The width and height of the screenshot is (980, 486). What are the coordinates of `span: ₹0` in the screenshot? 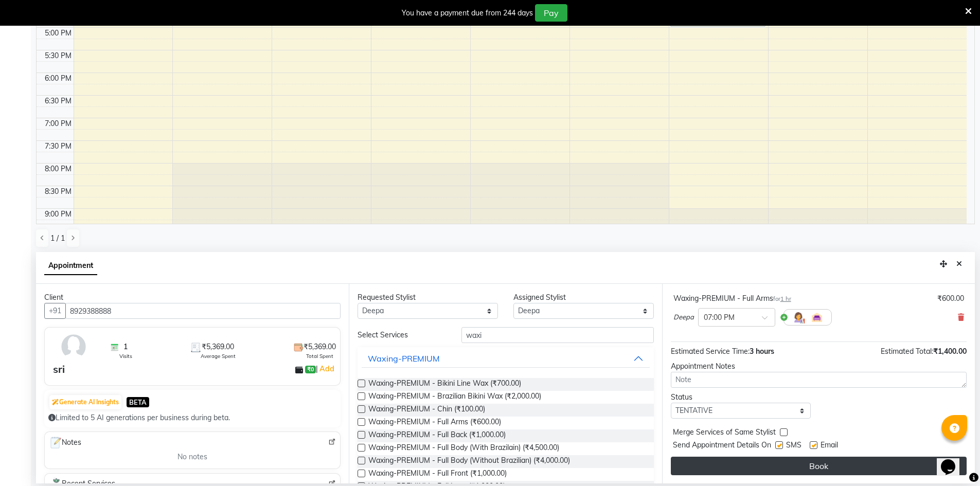 It's located at (310, 370).